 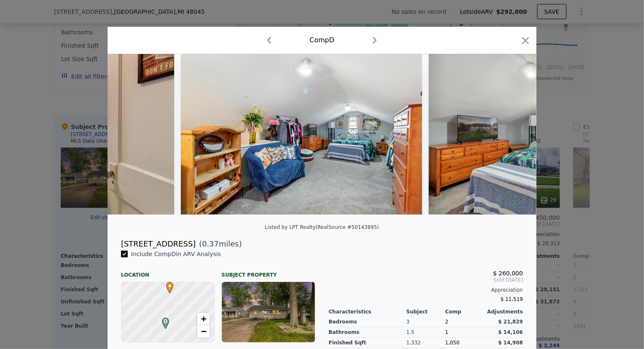 I want to click on span: $ 21,829, so click(x=510, y=322).